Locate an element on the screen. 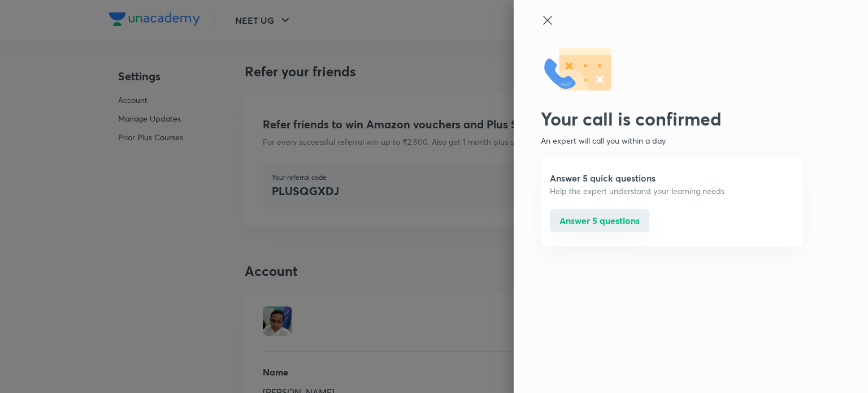 The width and height of the screenshot is (868, 393). button: Answer 5 questions is located at coordinates (600, 221).